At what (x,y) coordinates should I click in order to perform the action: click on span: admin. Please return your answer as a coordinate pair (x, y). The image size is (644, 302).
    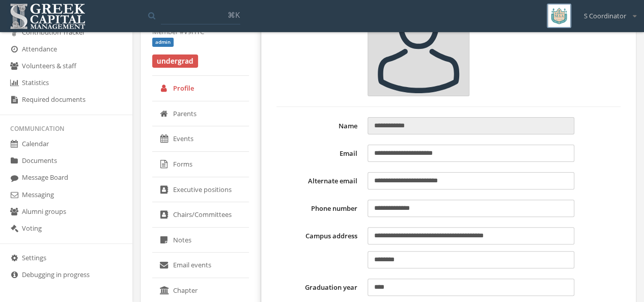
    Looking at the image, I should click on (163, 42).